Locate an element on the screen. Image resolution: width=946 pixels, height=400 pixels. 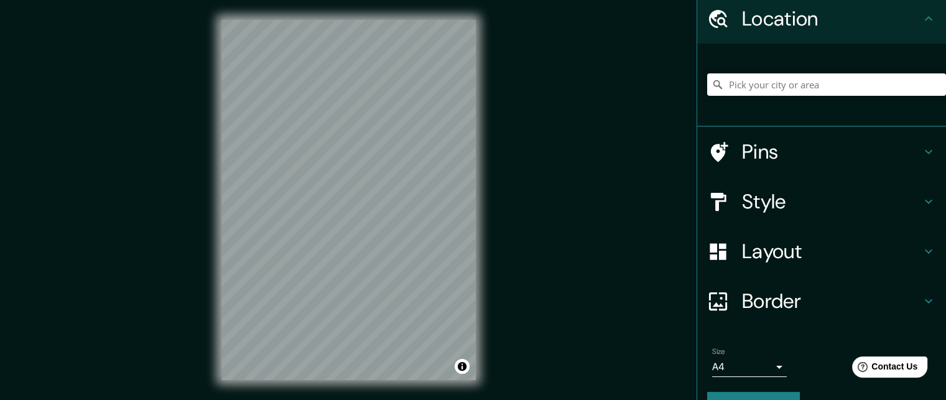
h4: Location is located at coordinates (831, 19).